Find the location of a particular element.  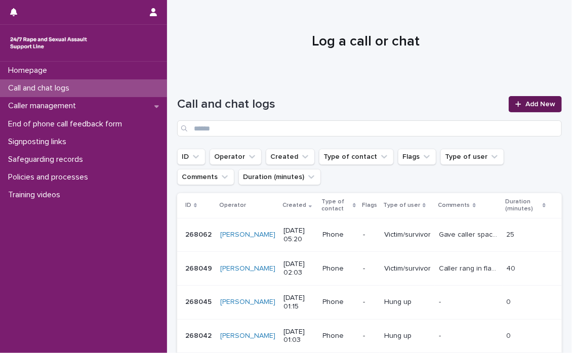

button: Type of contact is located at coordinates (356, 157).